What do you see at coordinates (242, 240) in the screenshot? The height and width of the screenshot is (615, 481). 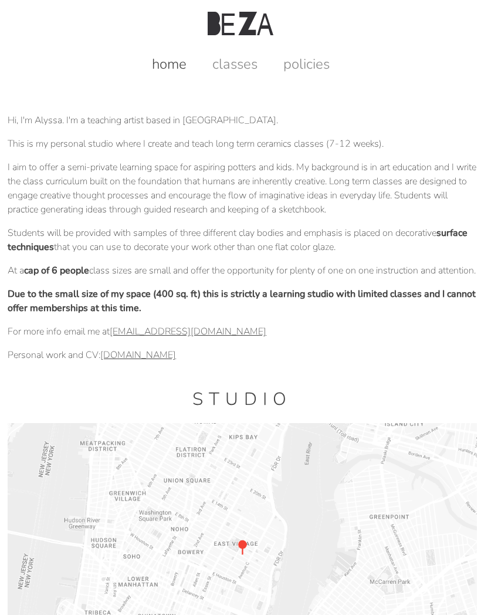 I see `p: Students will be provided with samples of three different clay bodies and emphasis is placed on d...` at bounding box center [242, 240].